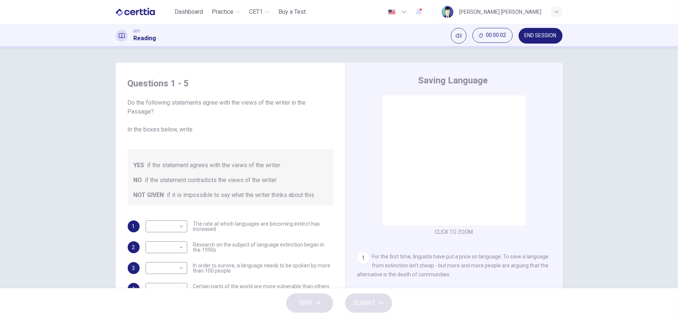  I want to click on div: Mute, so click(459, 36).